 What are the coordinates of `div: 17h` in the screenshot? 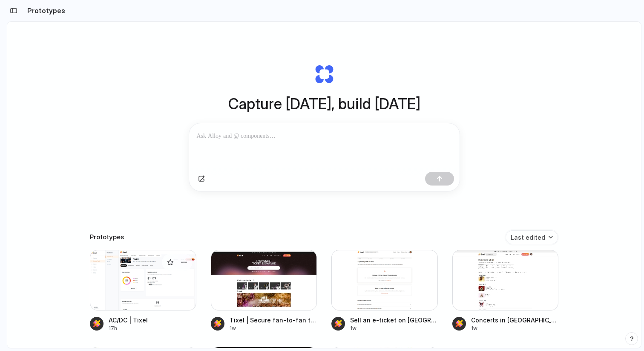 It's located at (128, 328).